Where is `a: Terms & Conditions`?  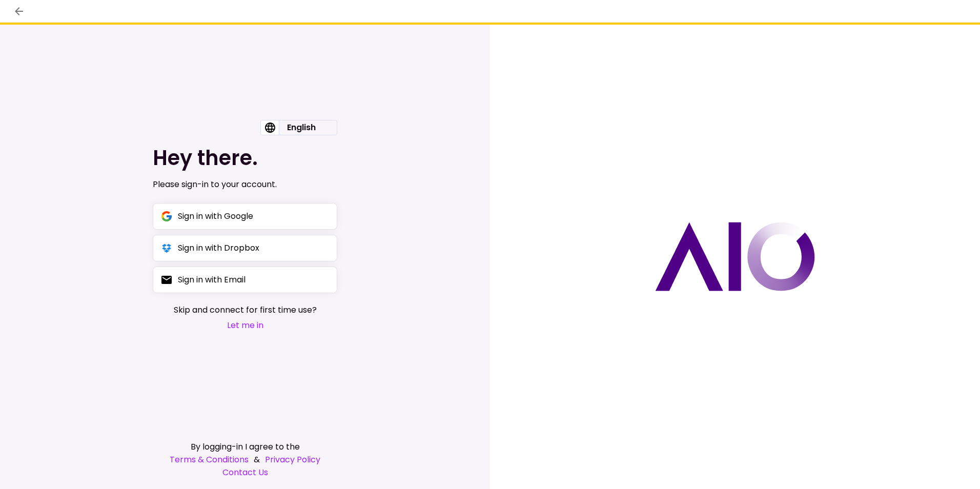
a: Terms & Conditions is located at coordinates (209, 459).